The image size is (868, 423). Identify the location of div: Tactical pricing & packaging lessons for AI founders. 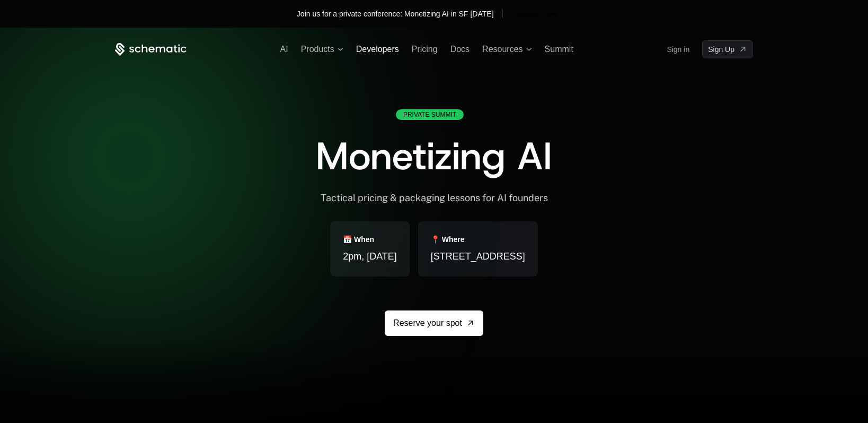
(434, 198).